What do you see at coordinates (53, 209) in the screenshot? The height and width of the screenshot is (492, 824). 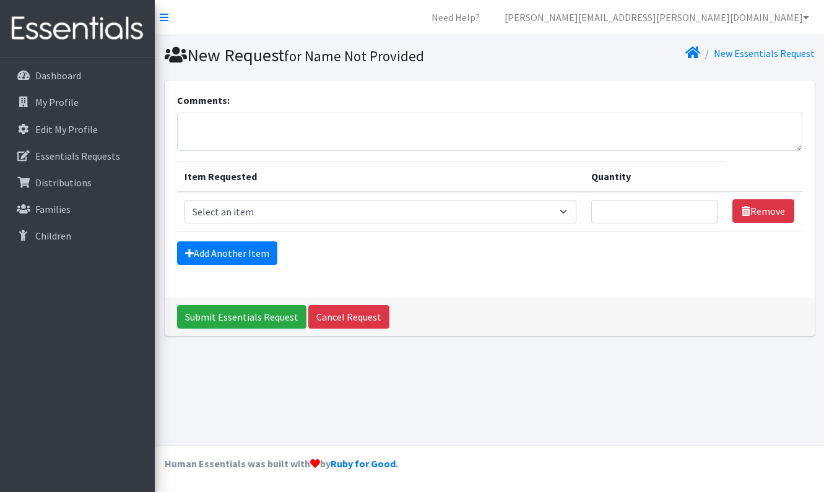 I see `p: Families` at bounding box center [53, 209].